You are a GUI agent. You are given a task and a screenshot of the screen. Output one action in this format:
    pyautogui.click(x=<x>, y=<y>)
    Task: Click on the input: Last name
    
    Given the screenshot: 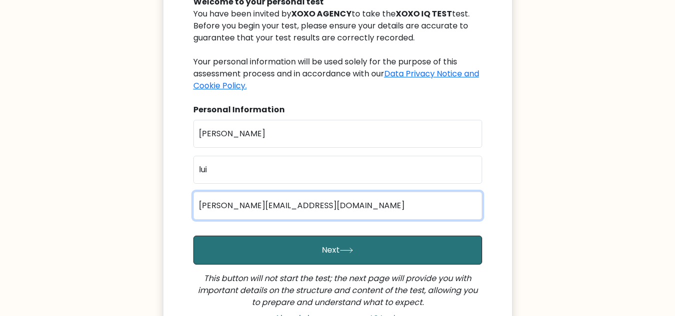 What is the action you would take?
    pyautogui.click(x=338, y=170)
    